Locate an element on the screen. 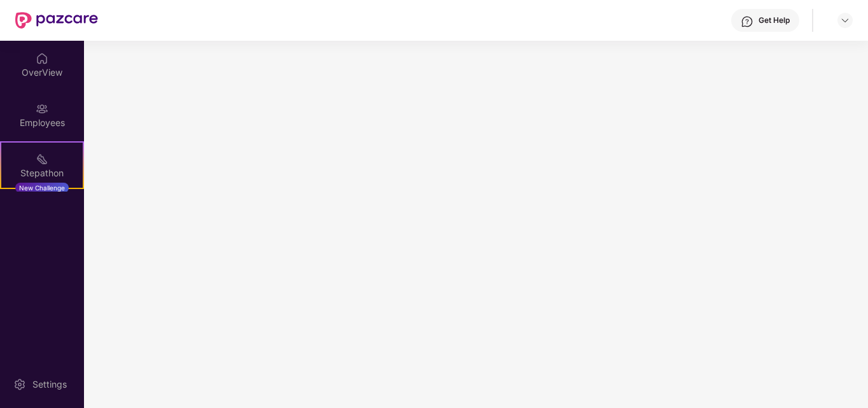  img: svg+xml;base64,PHN2ZyBpZD0iRHJvcGRvd24tMzJ4MzIiIHhtbG5zPSJodHRwOi8vd3d3LnczLm9yZy8yMDAwL3N2ZyIgd2... is located at coordinates (845, 21).